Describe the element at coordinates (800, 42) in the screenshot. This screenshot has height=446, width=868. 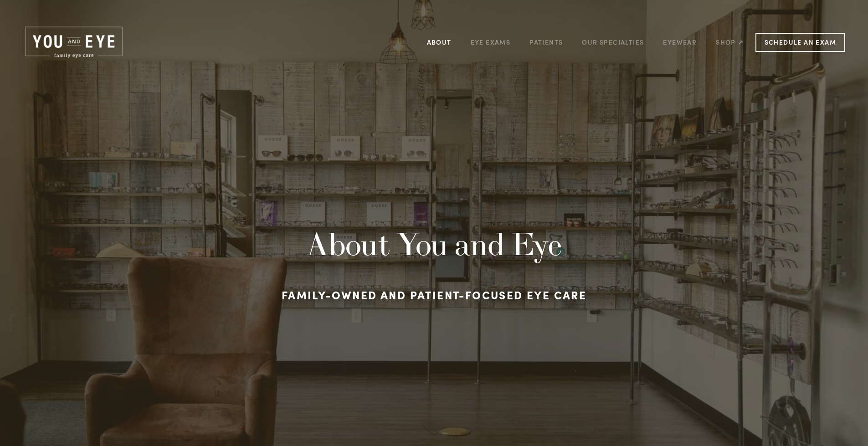
I see `a: Schedule an Exam` at that location.